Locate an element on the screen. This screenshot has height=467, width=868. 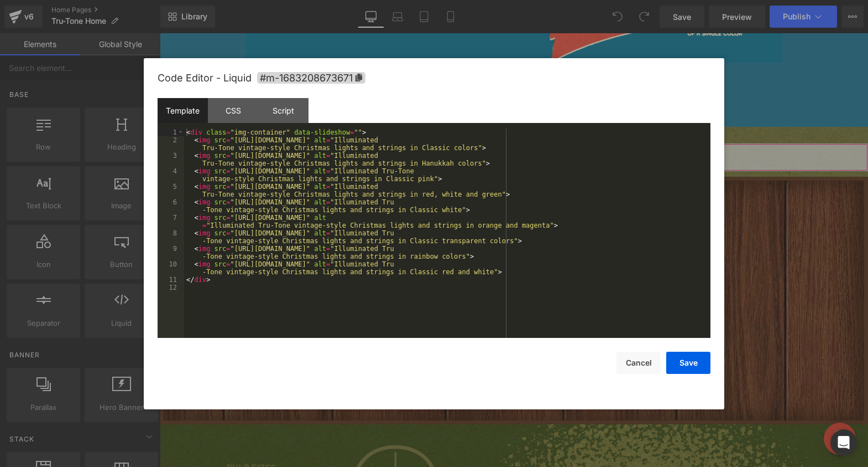
div: 6 is located at coordinates (171, 206).